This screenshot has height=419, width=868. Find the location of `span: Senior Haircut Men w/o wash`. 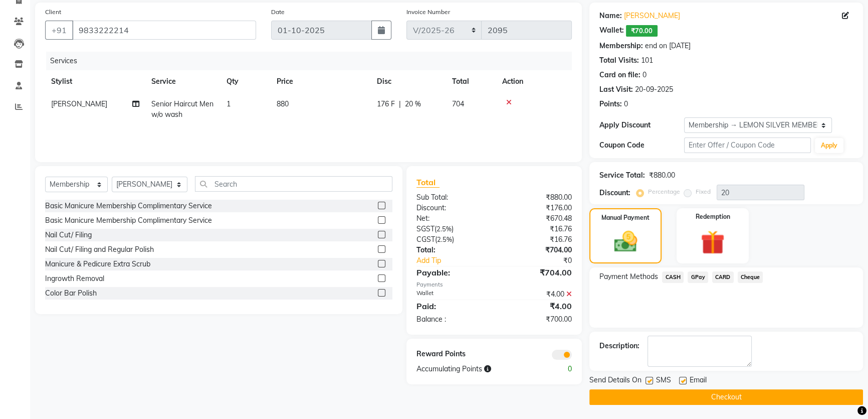

span: Senior Haircut Men w/o wash is located at coordinates (183, 109).